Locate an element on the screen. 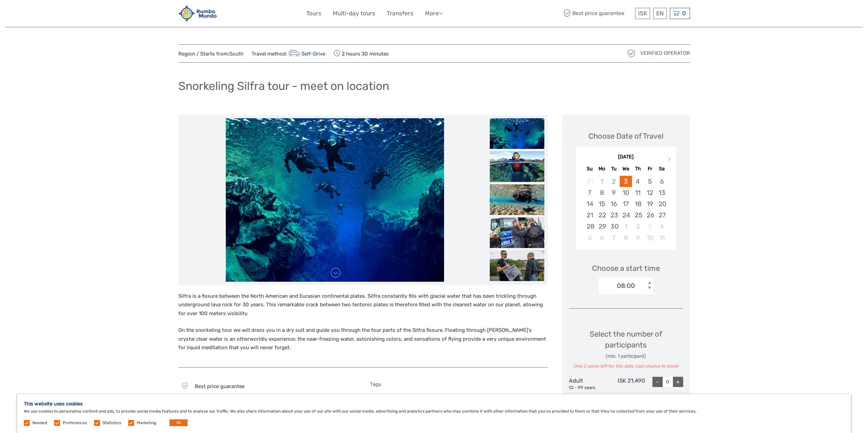  div: We use cookies to personalise content and ads, to provide social media features and to analyse ou... is located at coordinates (434, 414).